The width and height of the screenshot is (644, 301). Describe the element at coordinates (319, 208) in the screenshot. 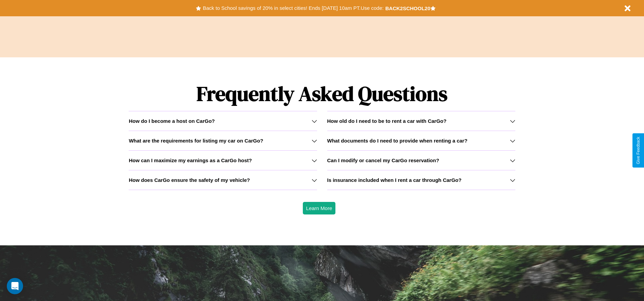

I see `button: Learn More` at that location.